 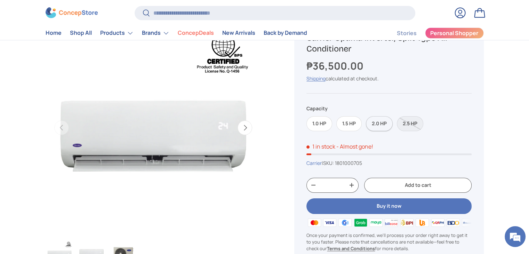 I want to click on label: Sold out, so click(x=410, y=123).